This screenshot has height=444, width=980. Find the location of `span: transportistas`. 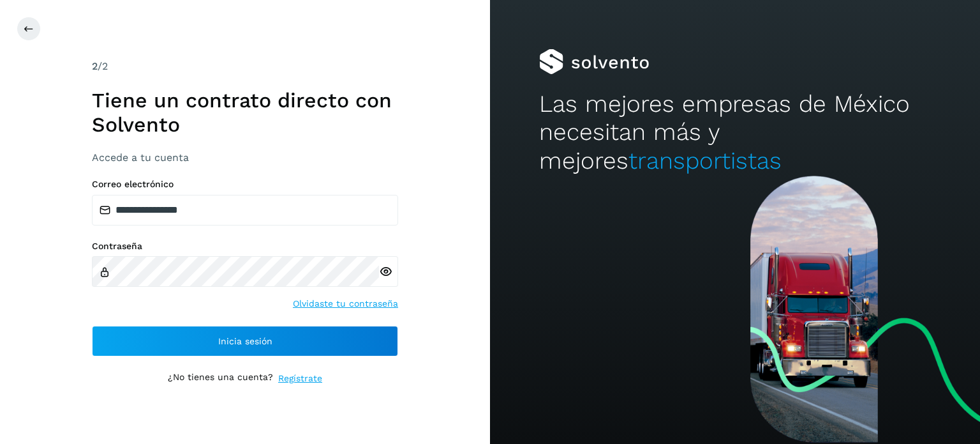

span: transportistas is located at coordinates (705, 160).